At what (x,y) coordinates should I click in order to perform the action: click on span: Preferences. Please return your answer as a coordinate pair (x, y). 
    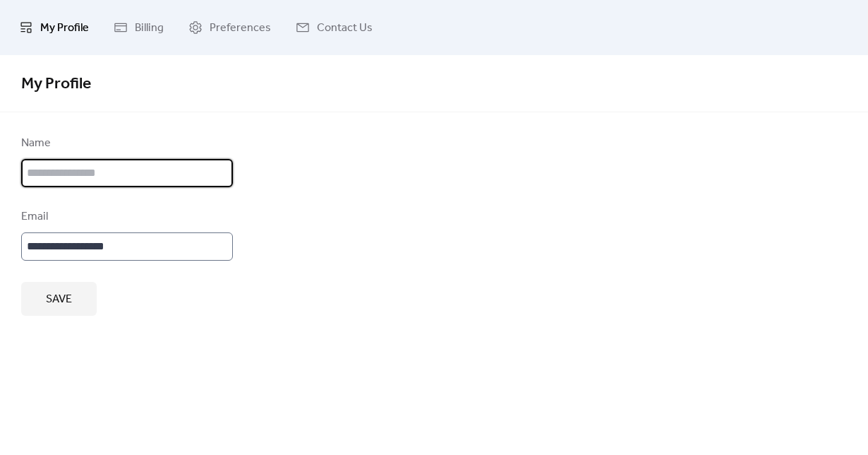
    Looking at the image, I should click on (240, 28).